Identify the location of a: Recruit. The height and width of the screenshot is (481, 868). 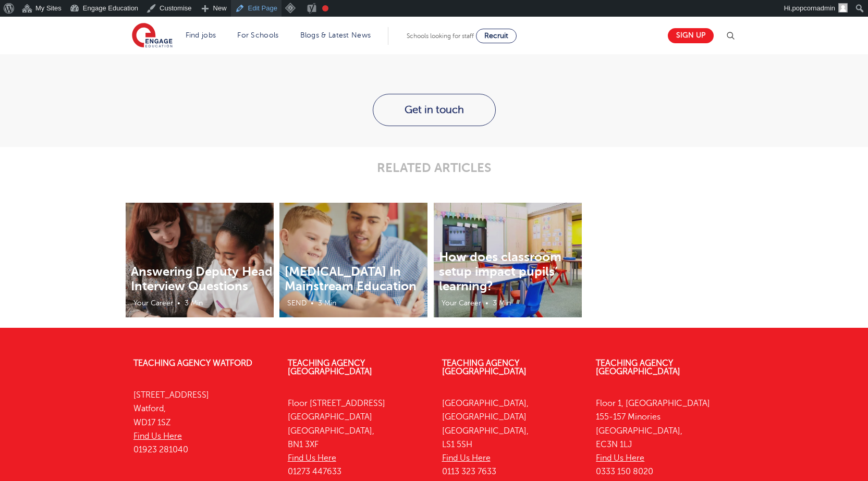
(496, 36).